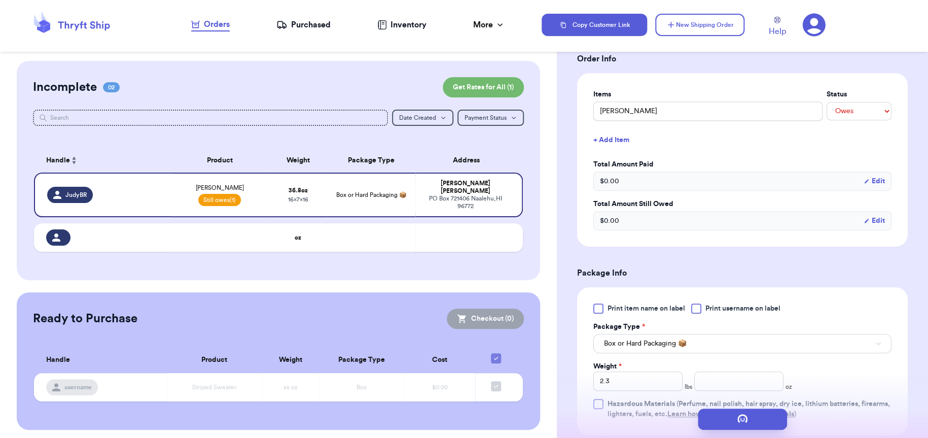 This screenshot has height=438, width=928. What do you see at coordinates (303, 25) in the screenshot?
I see `a: Purchased` at bounding box center [303, 25].